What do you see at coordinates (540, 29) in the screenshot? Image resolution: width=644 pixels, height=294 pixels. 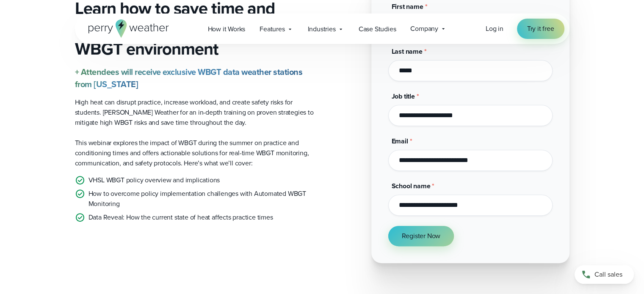 I see `span: Try it free` at bounding box center [540, 29].